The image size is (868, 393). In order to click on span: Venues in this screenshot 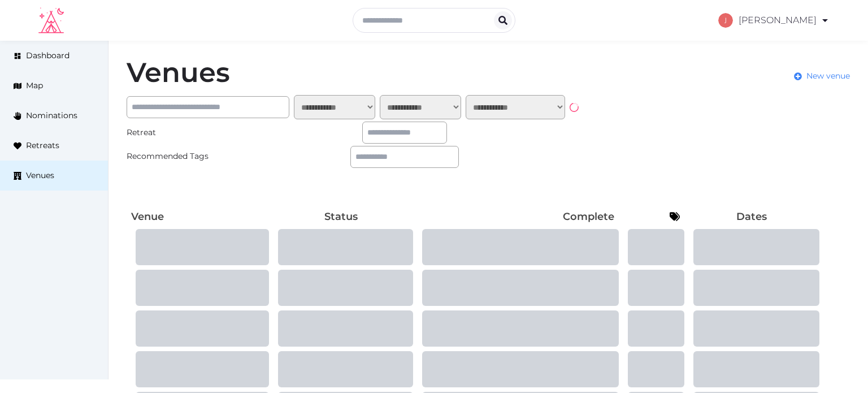, I will do `click(40, 175)`.